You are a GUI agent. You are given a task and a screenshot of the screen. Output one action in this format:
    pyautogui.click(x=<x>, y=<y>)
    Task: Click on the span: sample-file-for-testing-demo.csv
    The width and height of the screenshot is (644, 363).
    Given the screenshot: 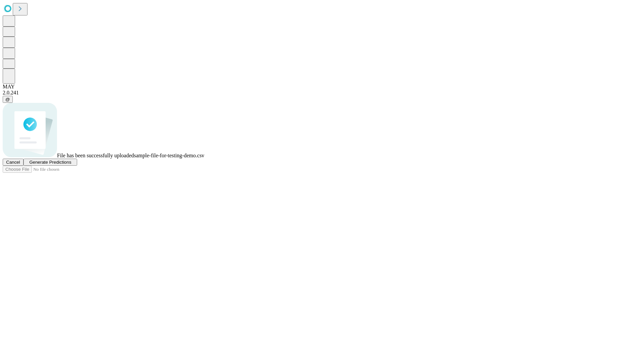 What is the action you would take?
    pyautogui.click(x=169, y=155)
    